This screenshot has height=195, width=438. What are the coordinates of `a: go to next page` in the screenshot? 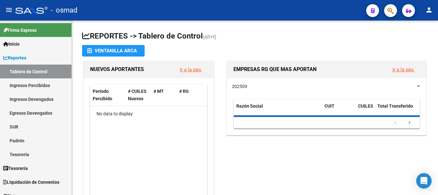 It's located at (410, 123).